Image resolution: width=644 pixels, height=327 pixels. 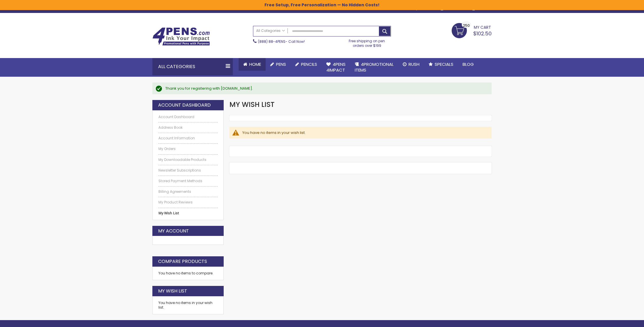 What do you see at coordinates (188, 171) in the screenshot?
I see `a: Newsletter Subscriptions` at bounding box center [188, 171].